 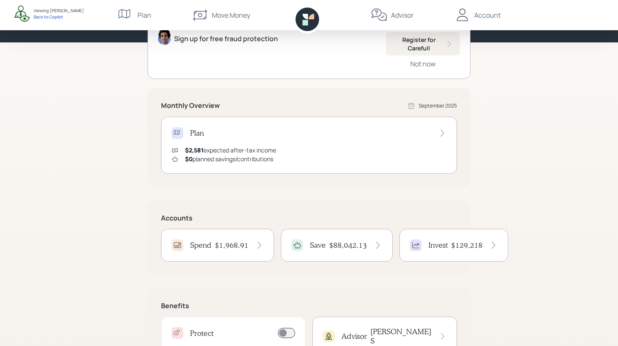 I want to click on div: Back to Copilot, so click(x=58, y=17).